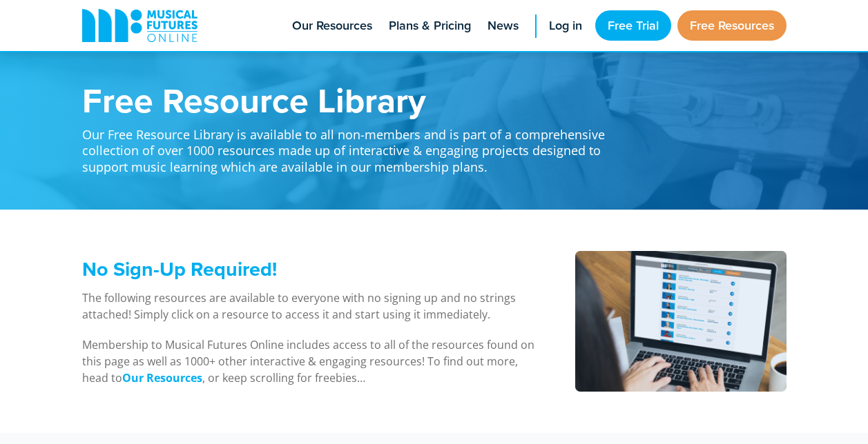 This screenshot has height=444, width=868. I want to click on p: Membership to Musical Futures Online includes access to all of the resources found on this page a..., so click(311, 362).